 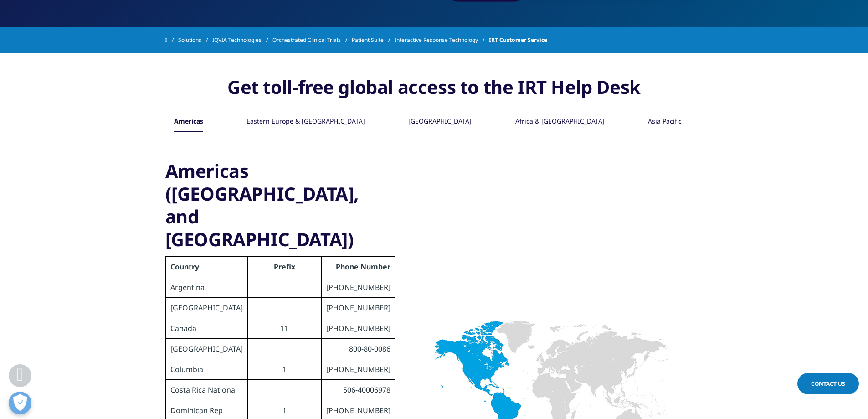 What do you see at coordinates (434, 94) in the screenshot?
I see `h3: Get toll-free global access to the IRT Help Desk` at bounding box center [434, 94].